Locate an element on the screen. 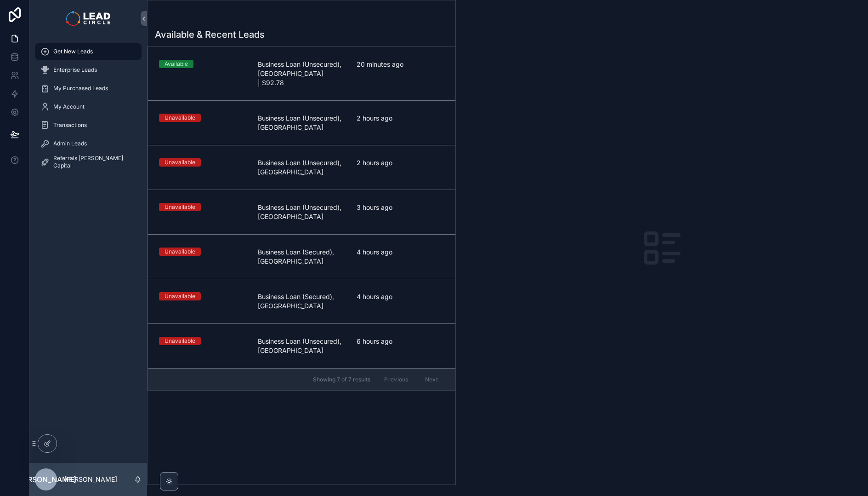  span: 3 hours ago is located at coordinates (400, 207).